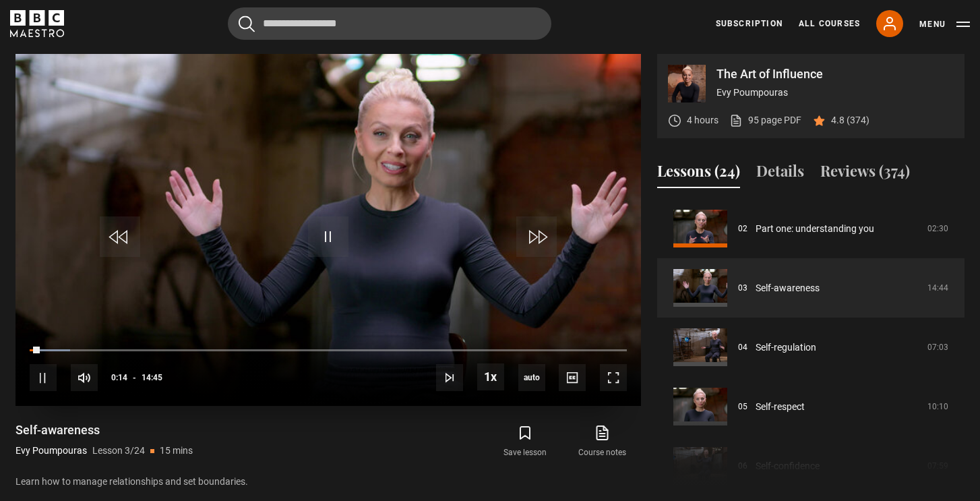 The image size is (980, 501). Describe the element at coordinates (698, 174) in the screenshot. I see `button: Lessons (24)` at that location.